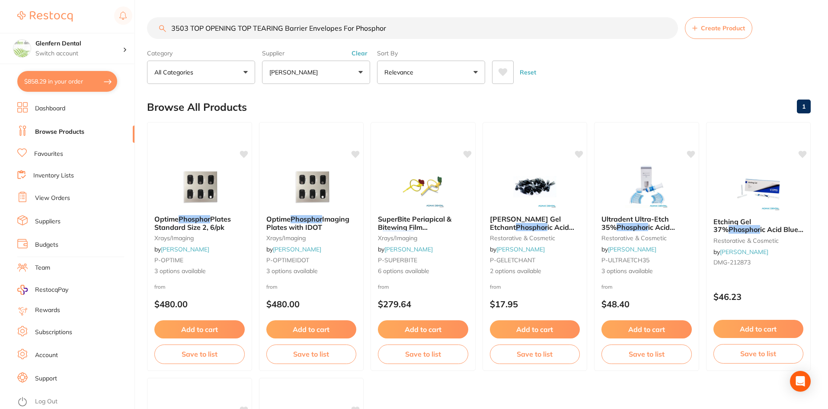  What do you see at coordinates (308, 223) in the screenshot?
I see `span: Imaging Plates with IDOT` at bounding box center [308, 223].